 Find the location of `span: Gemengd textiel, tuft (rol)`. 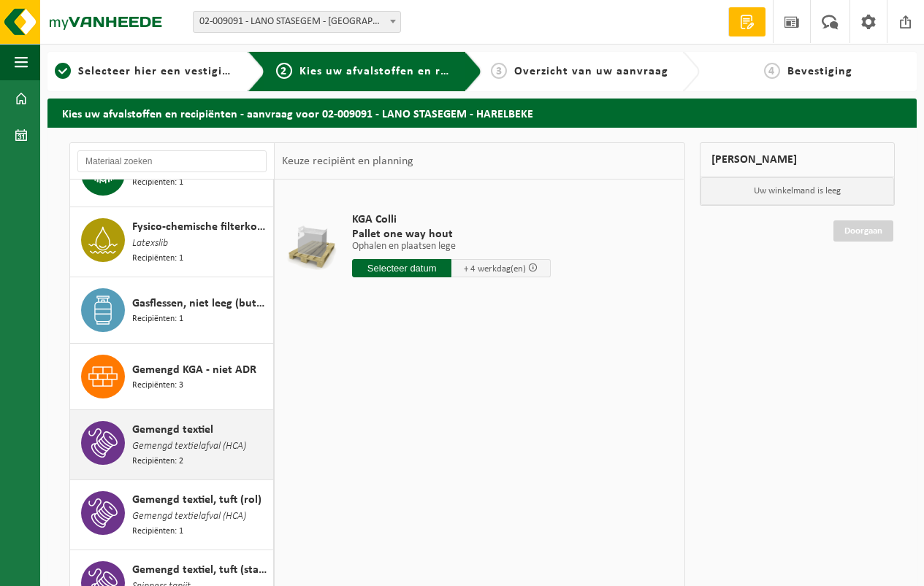

span: Gemengd textiel, tuft (rol) is located at coordinates (196, 500).